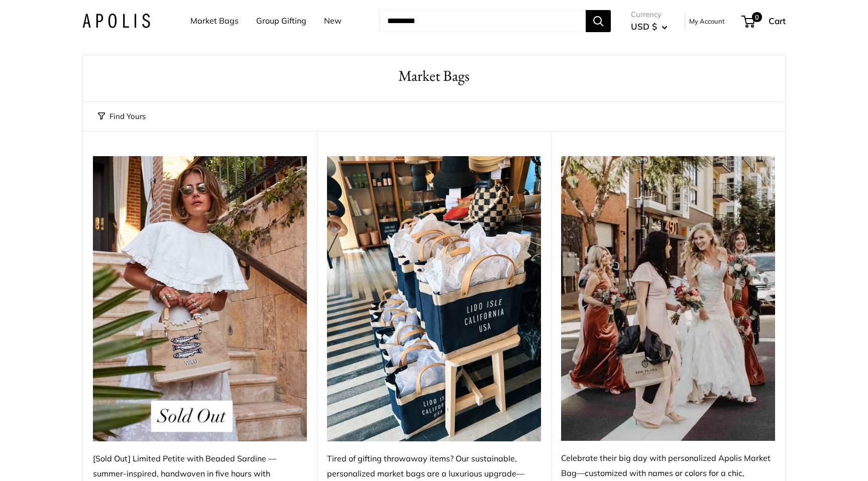  What do you see at coordinates (332, 21) in the screenshot?
I see `a: New` at bounding box center [332, 21].